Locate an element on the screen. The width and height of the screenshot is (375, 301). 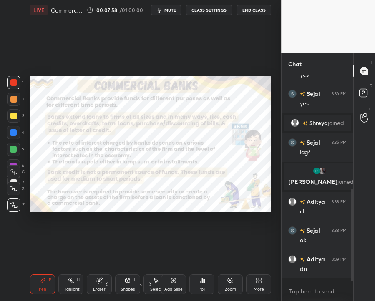
button: mute is located at coordinates (166, 10).